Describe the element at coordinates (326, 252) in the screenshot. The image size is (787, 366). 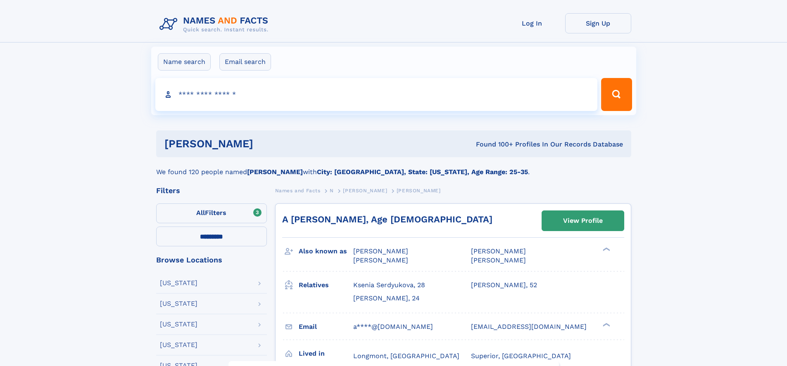
I see `h3: Also known as` at that location.